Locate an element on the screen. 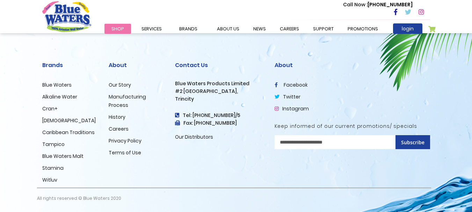 The height and width of the screenshot is (212, 472). span: Subscribe is located at coordinates (413, 142).